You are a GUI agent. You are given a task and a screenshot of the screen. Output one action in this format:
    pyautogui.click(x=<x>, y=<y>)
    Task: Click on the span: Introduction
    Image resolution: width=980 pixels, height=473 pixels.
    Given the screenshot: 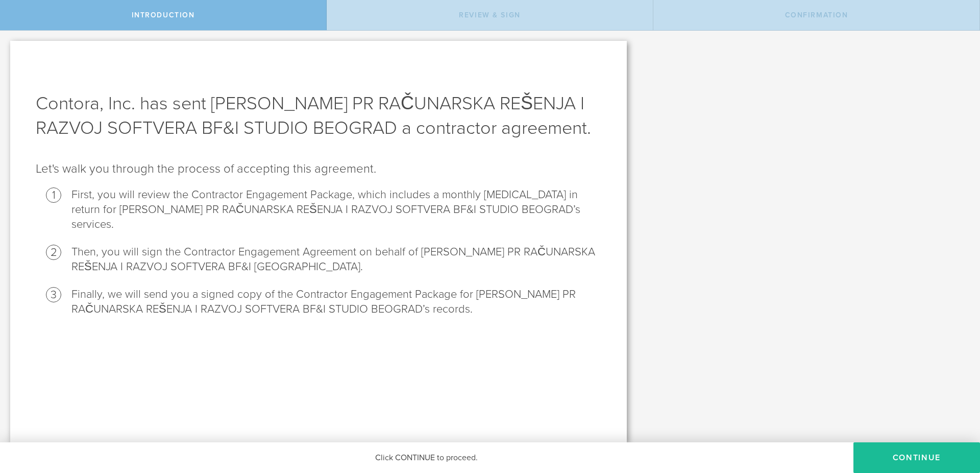 What is the action you would take?
    pyautogui.click(x=163, y=14)
    